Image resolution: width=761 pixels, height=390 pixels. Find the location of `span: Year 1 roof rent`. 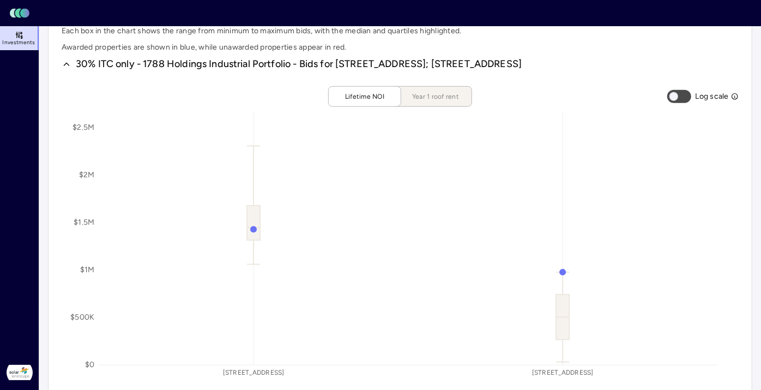

span: Year 1 roof rent is located at coordinates (435, 96).